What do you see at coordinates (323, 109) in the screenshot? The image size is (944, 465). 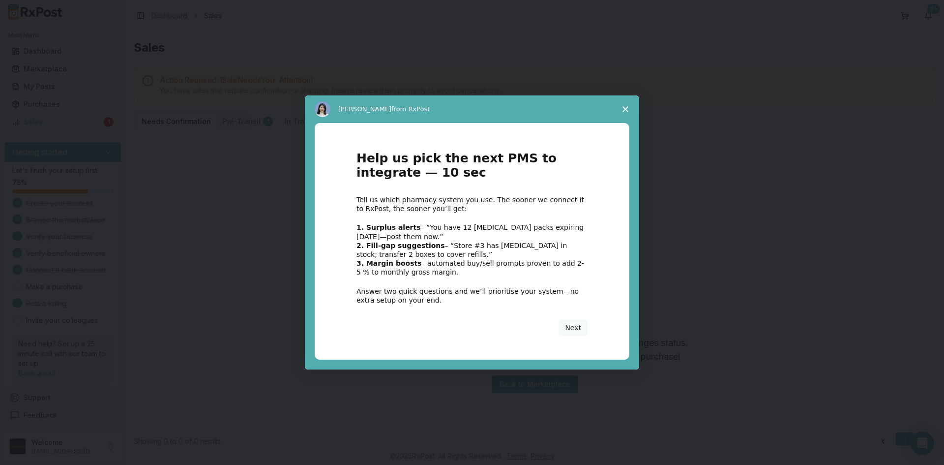 I see `img: Profile image for Alice` at bounding box center [323, 109].